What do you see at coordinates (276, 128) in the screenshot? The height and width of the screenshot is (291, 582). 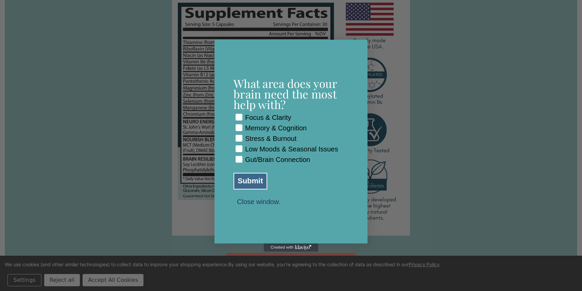 I see `div: Memory & Cognition` at bounding box center [276, 128].